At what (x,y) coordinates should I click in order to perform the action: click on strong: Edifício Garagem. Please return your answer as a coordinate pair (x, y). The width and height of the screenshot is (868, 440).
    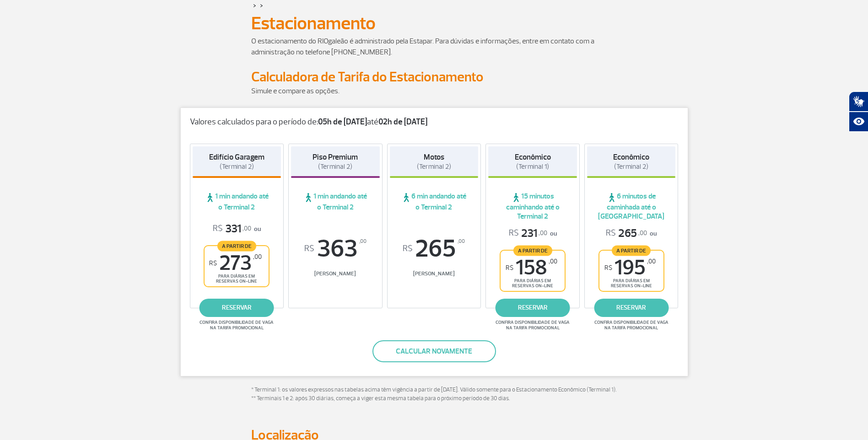
    Looking at the image, I should click on (237, 157).